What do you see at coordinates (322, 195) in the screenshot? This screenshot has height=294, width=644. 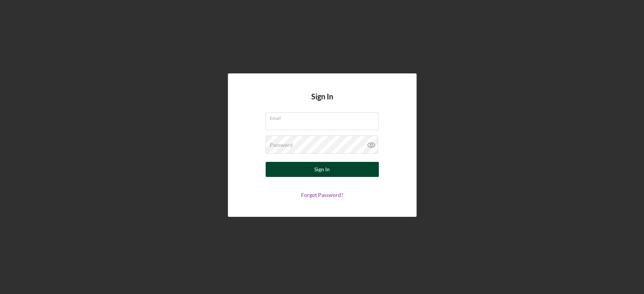 I see `a: Forgot Password?` at bounding box center [322, 195].